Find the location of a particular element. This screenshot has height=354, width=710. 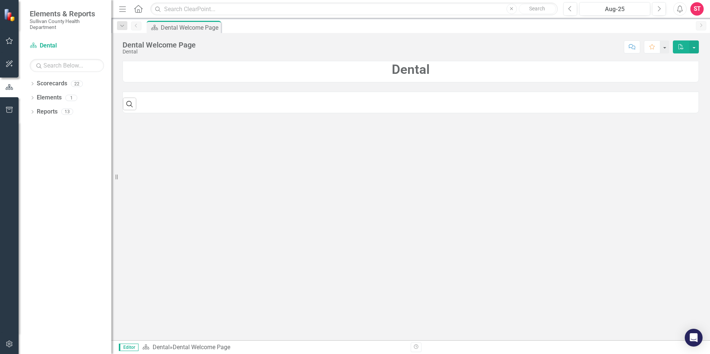

a: Scorecards is located at coordinates (52, 84).